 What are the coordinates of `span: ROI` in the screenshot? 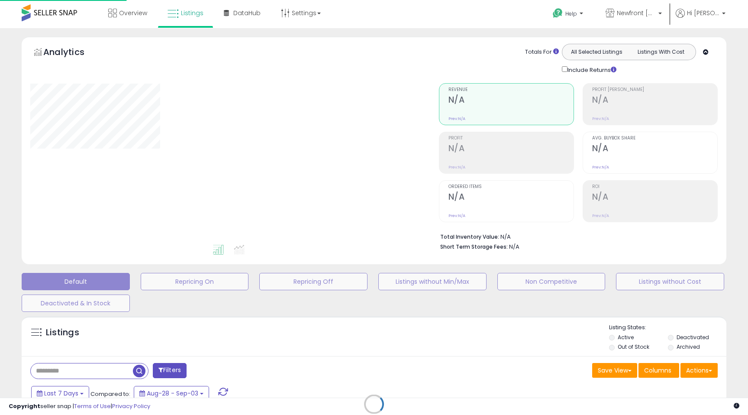 It's located at (654, 186).